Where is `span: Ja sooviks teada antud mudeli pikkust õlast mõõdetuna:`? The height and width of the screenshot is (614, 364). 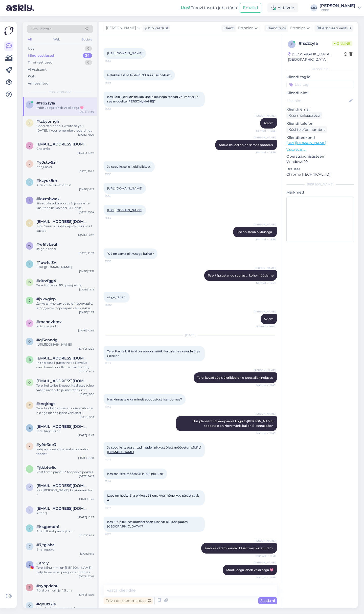
span: Ja sooviks teada antud mudeli pikkust õlast mõõdetuna: is located at coordinates (154, 450).